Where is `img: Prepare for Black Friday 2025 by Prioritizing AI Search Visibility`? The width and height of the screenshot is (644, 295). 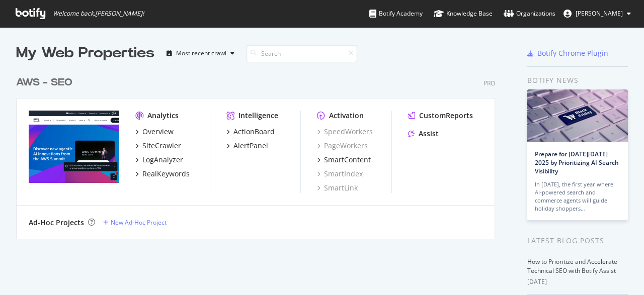
img: Prepare for Black Friday 2025 by Prioritizing AI Search Visibility is located at coordinates (578, 116).